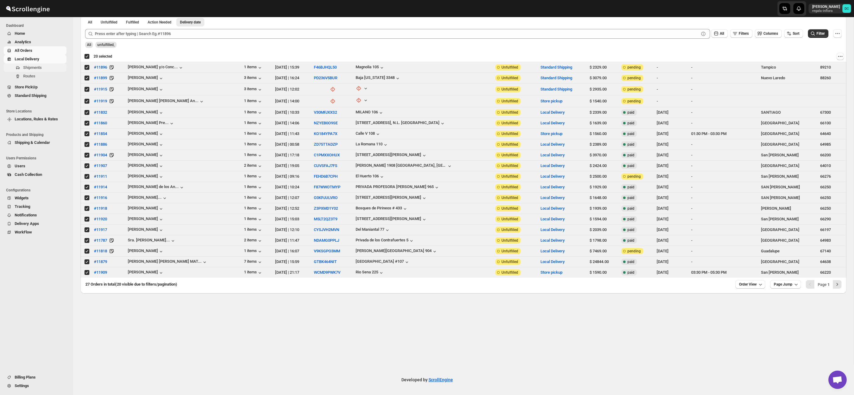  Describe the element at coordinates (783, 285) in the screenshot. I see `span: Page Jump` at that location.